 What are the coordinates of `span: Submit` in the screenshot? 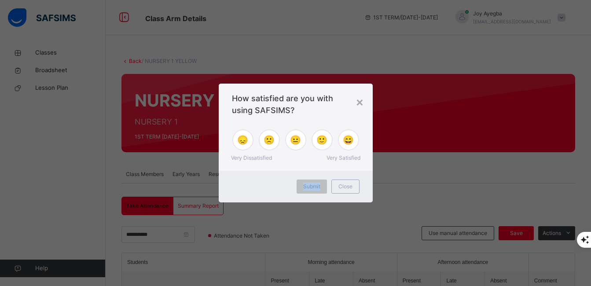 It's located at (312, 187).